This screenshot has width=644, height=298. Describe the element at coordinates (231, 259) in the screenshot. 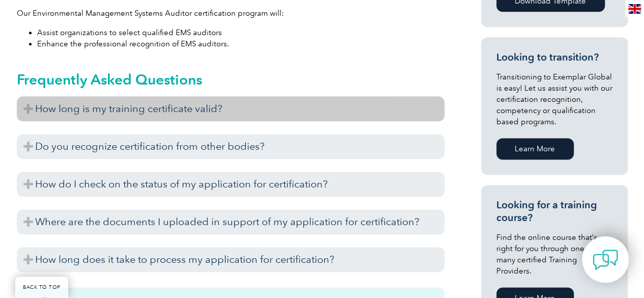

I see `h3: How long does it take to process my application for certification?` at that location.